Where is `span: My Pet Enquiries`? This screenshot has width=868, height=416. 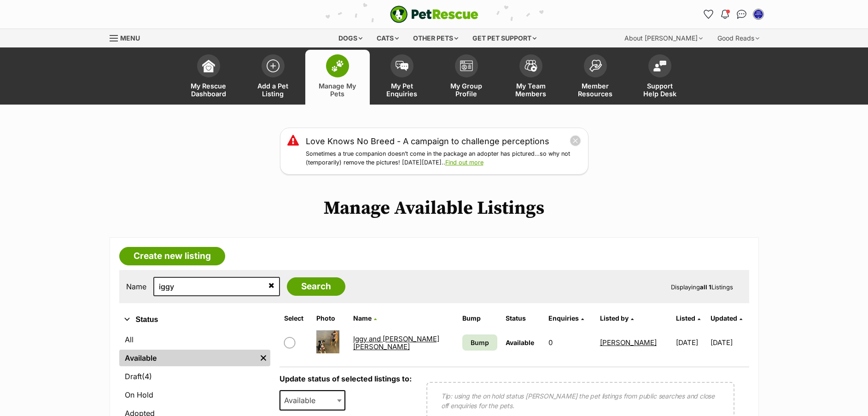
span: My Pet Enquiries is located at coordinates (402, 90).